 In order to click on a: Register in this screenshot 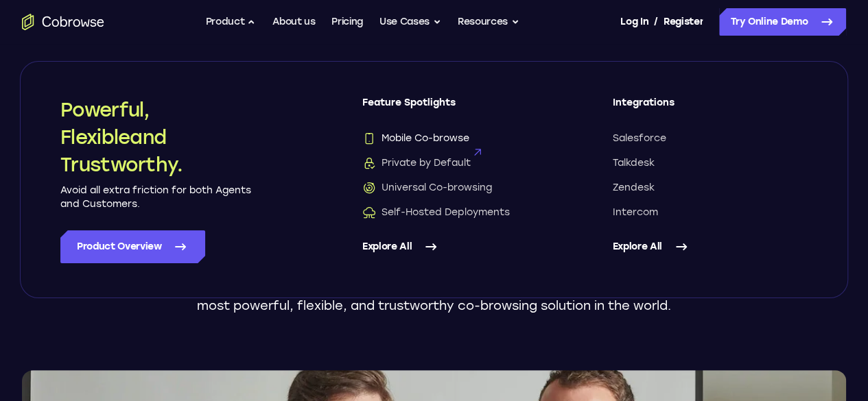, I will do `click(683, 22)`.